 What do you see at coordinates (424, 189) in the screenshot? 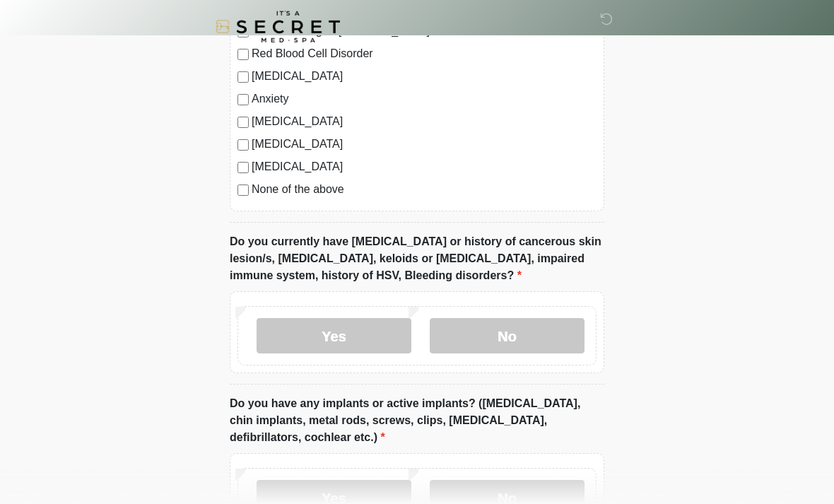
I see `label: None of the above` at bounding box center [424, 189].